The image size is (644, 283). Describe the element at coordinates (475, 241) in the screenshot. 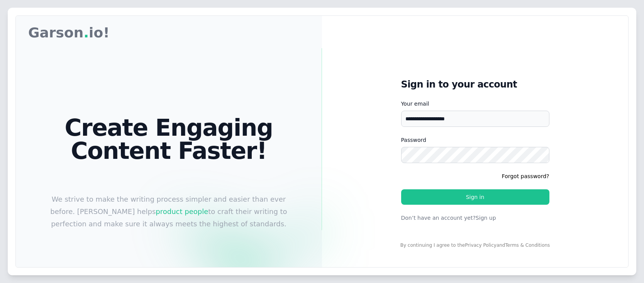

I see `div: By continuing I agree to the and` at that location.